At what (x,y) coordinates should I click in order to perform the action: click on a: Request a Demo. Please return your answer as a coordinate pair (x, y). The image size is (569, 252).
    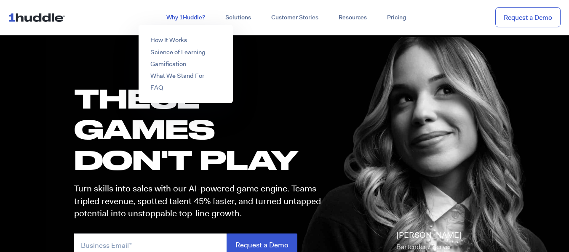
    Looking at the image, I should click on (528, 17).